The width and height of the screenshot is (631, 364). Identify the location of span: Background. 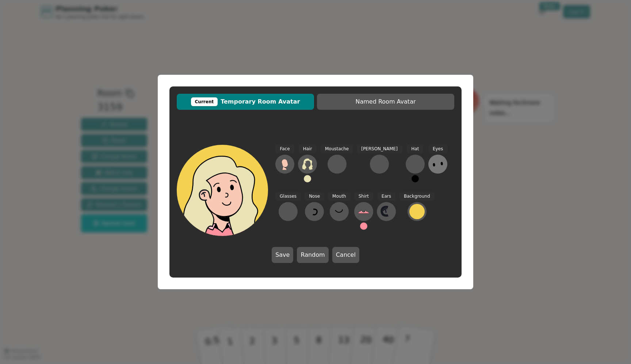
(417, 197).